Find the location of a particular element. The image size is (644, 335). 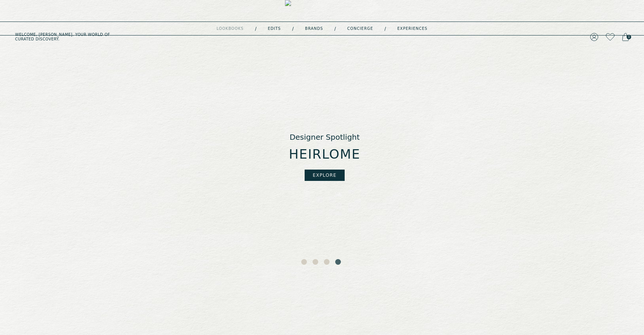

button: 3 is located at coordinates (328, 263).